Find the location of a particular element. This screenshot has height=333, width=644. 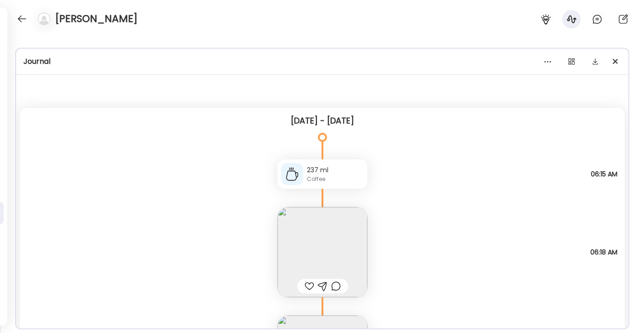

img: images%2FIotmq7NIx3XKm5oJjvqVUDsqVgD2%2F4wYMldbxniqT0F4LPrVF%2FUxmapWZ27LfXstAkRNYB_240 is located at coordinates (322, 252).